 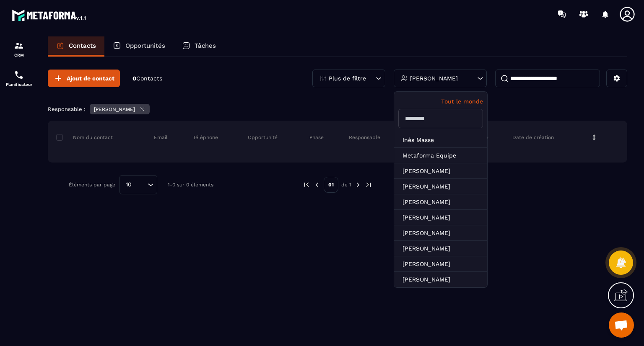 I want to click on img: formation, so click(x=19, y=46).